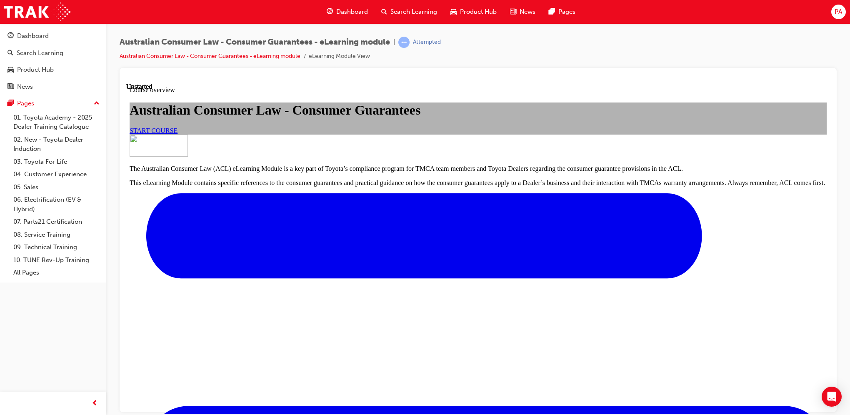 The width and height of the screenshot is (850, 415). What do you see at coordinates (37, 12) in the screenshot?
I see `img: Trak` at bounding box center [37, 12].